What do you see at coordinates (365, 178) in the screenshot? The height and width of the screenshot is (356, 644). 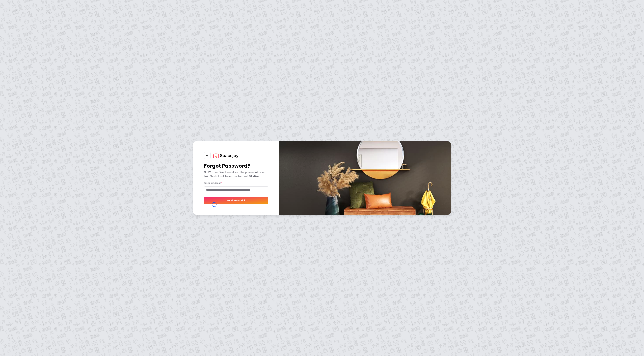 I see `img: banner` at bounding box center [365, 178].